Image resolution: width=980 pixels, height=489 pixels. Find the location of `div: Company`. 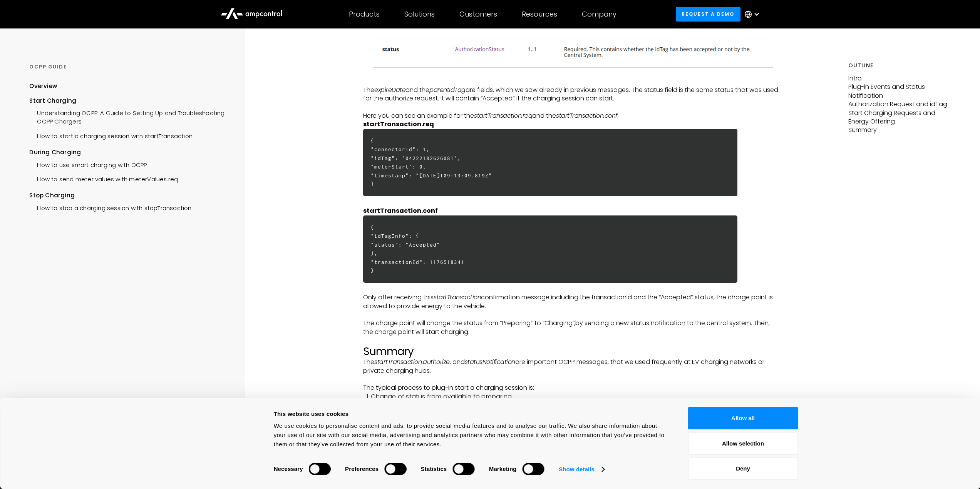

div: Company is located at coordinates (599, 15).